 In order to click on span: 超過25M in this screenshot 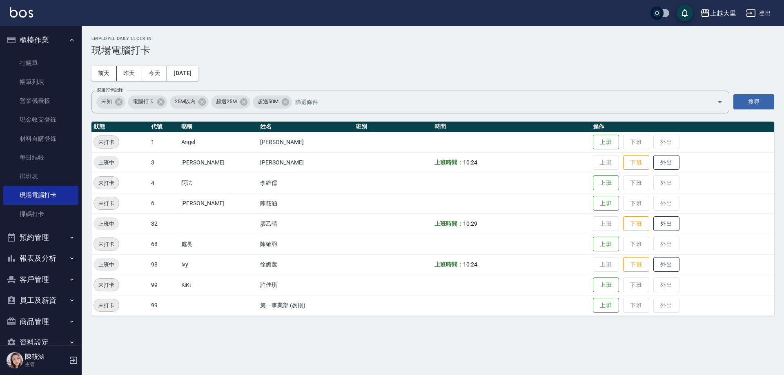, I will do `click(226, 102)`.